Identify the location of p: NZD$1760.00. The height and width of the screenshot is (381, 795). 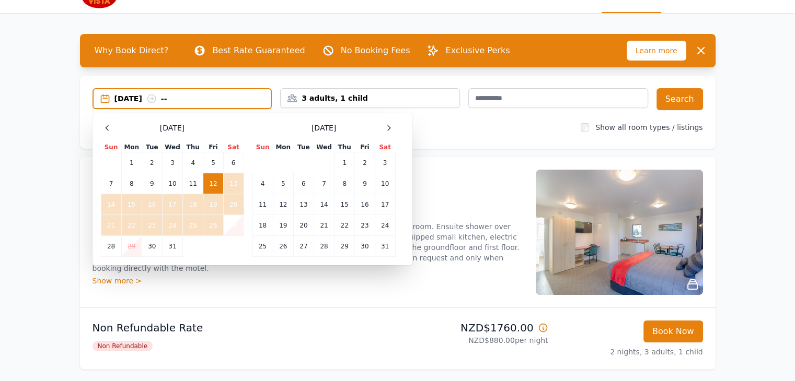
(475, 328).